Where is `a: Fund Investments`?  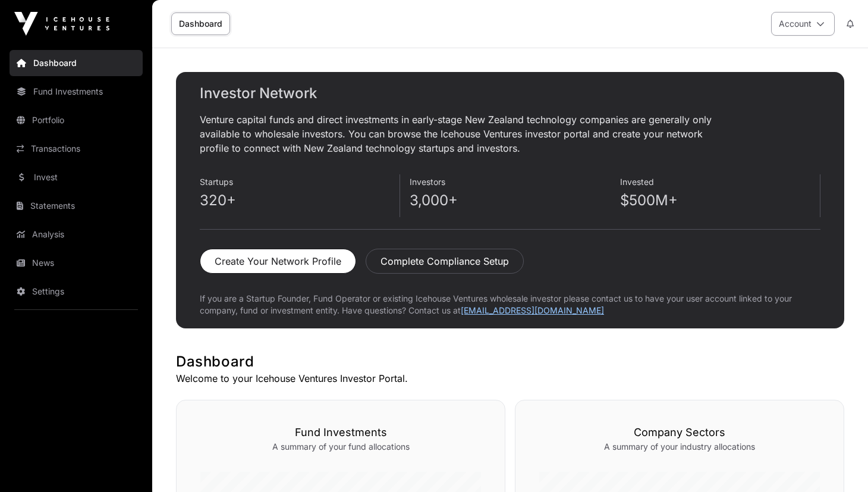
a: Fund Investments is located at coordinates (76, 92).